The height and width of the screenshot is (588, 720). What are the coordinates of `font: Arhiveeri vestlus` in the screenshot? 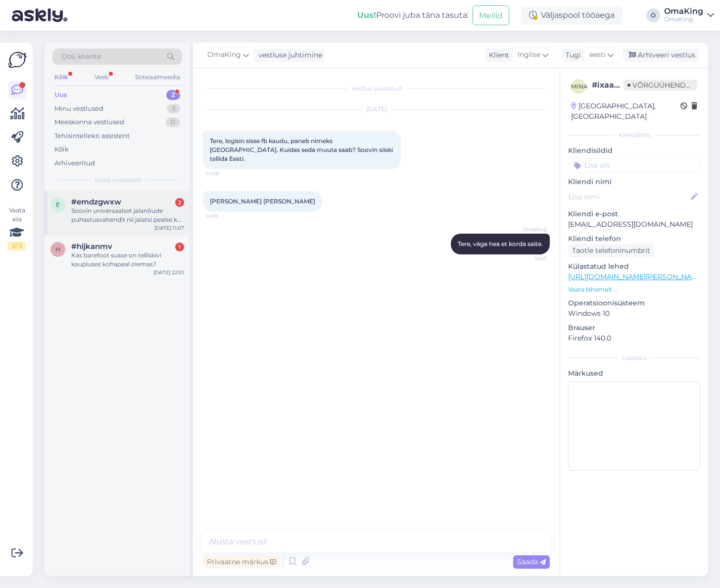 It's located at (667, 55).